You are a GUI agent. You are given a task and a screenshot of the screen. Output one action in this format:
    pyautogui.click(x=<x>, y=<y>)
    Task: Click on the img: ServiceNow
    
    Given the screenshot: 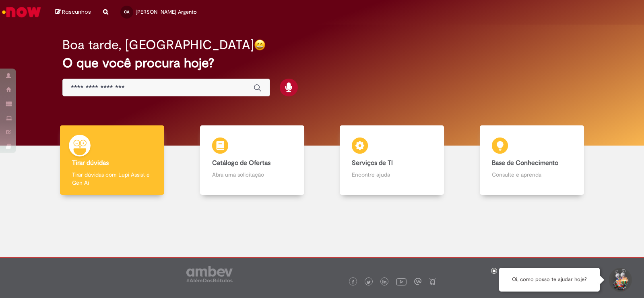 What is the action you would take?
    pyautogui.click(x=21, y=12)
    